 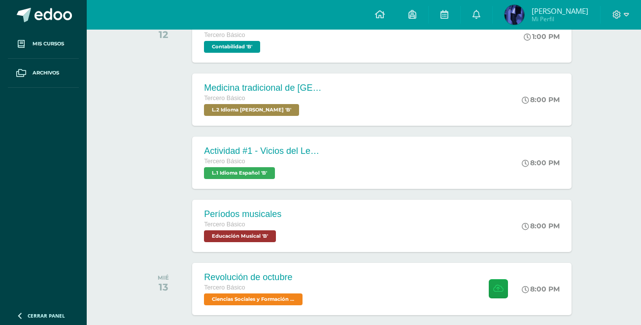 What do you see at coordinates (251, 110) in the screenshot?
I see `span: L.2 Idioma Maya Kaqchikel 'B'` at bounding box center [251, 110].